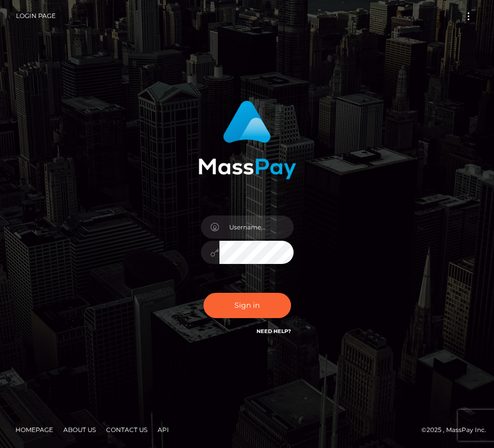 The width and height of the screenshot is (494, 448). I want to click on a: Homepage, so click(34, 429).